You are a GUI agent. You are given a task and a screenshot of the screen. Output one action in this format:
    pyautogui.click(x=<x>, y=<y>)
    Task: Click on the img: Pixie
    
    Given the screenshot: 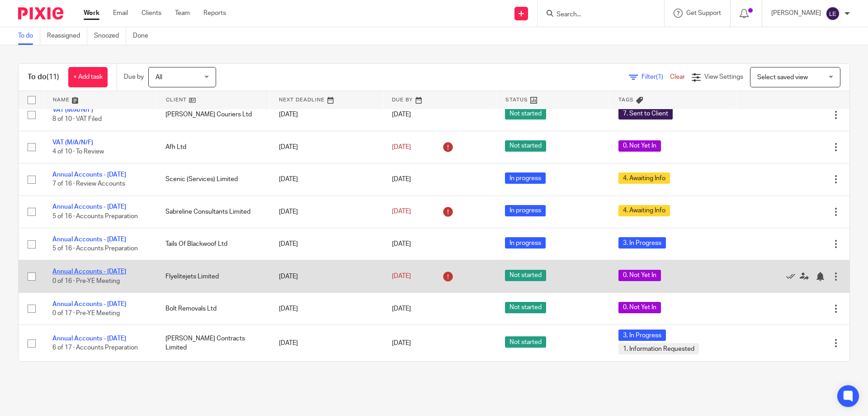 What is the action you would take?
    pyautogui.click(x=41, y=13)
    